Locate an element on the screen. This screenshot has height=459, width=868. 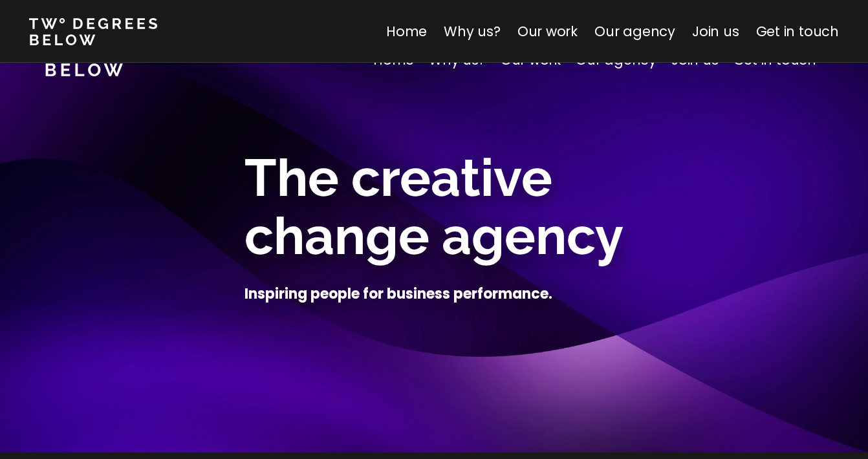
a: Our work is located at coordinates (547, 31).